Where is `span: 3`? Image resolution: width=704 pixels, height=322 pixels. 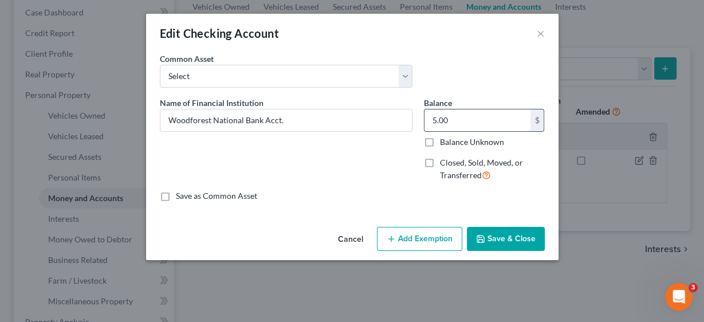
span: 3 is located at coordinates (693, 288).